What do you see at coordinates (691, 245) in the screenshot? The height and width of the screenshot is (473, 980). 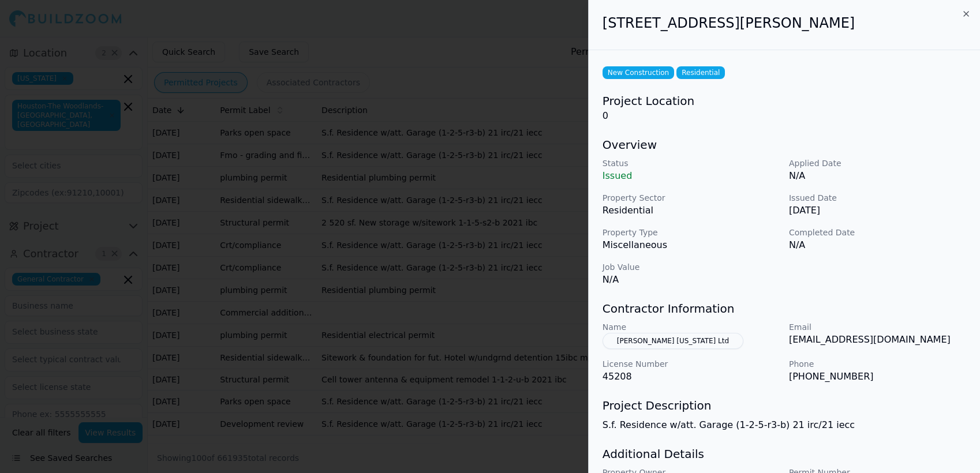 I see `p: Miscellaneous` at bounding box center [691, 245].